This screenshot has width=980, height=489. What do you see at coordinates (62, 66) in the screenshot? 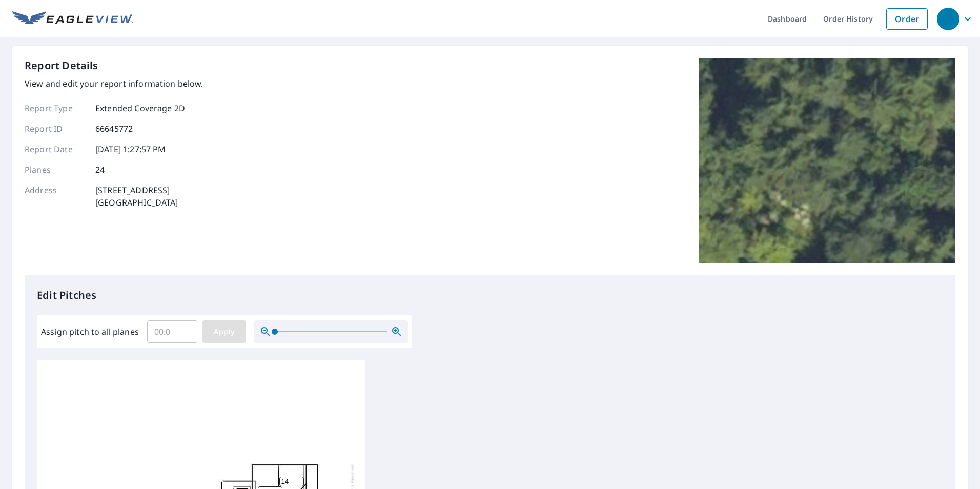
I see `p: Report Details` at bounding box center [62, 66].